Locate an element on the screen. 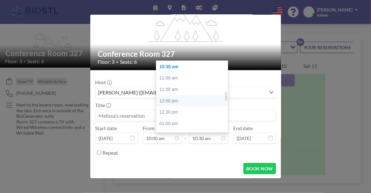 The height and width of the screenshot is (193, 371). span: Seats: 6 is located at coordinates (129, 62).